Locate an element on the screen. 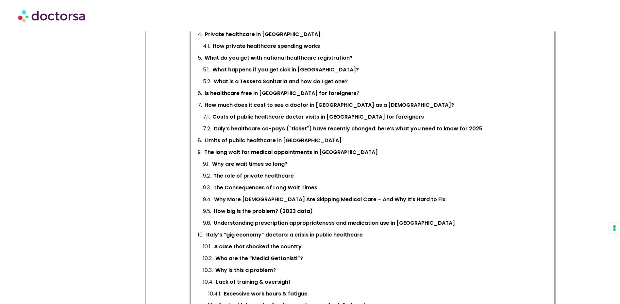 This screenshot has width=620, height=304. a: How big is the problem? (2023 data) is located at coordinates (263, 211).